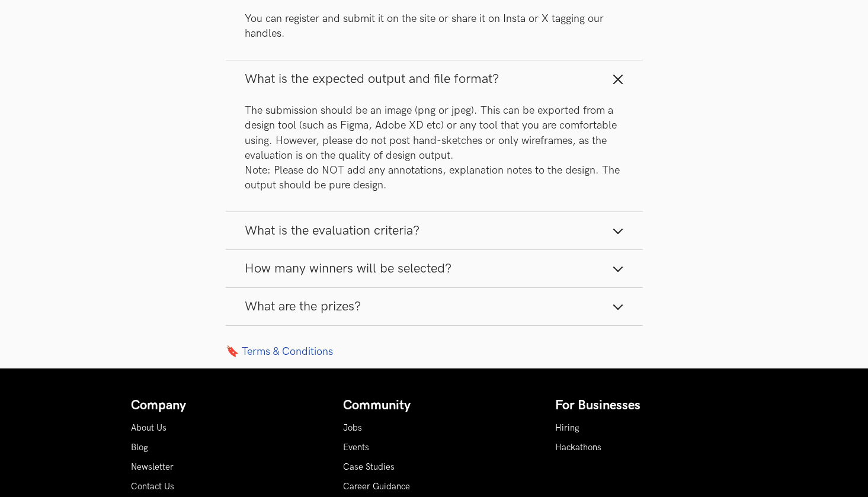 The width and height of the screenshot is (868, 497). What do you see at coordinates (435, 79) in the screenshot?
I see `button: What is the expected output and file format?` at bounding box center [435, 79].